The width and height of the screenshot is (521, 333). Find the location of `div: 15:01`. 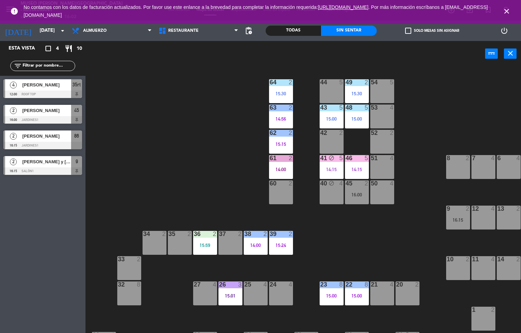

div: 15:01 is located at coordinates (230, 296).